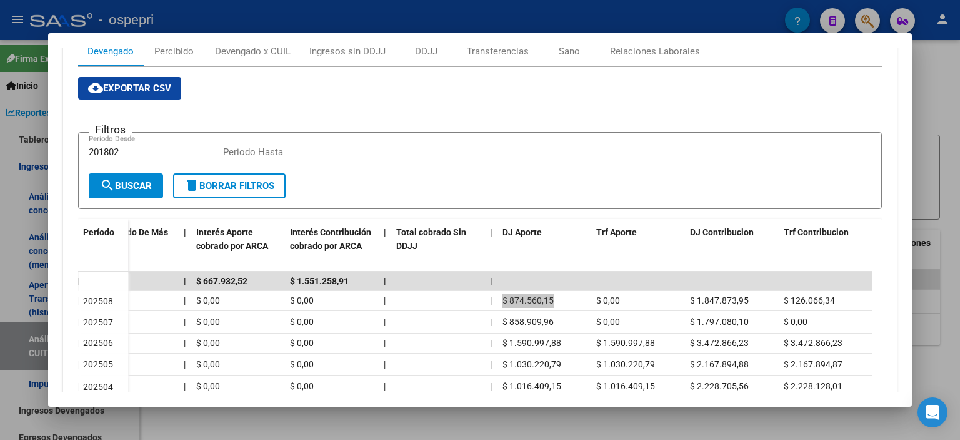 The image size is (960, 440). I want to click on div: Ingresos sin DDJJ, so click(348, 51).